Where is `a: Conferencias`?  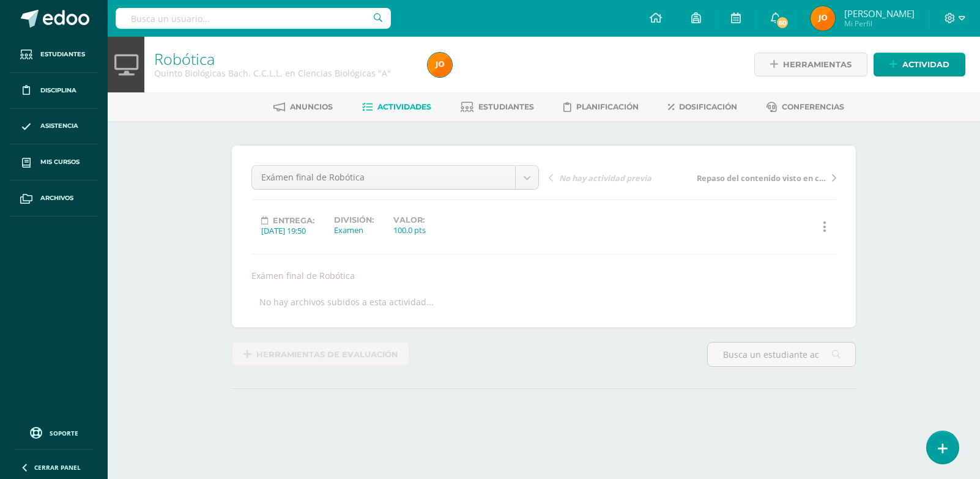 a: Conferencias is located at coordinates (805, 107).